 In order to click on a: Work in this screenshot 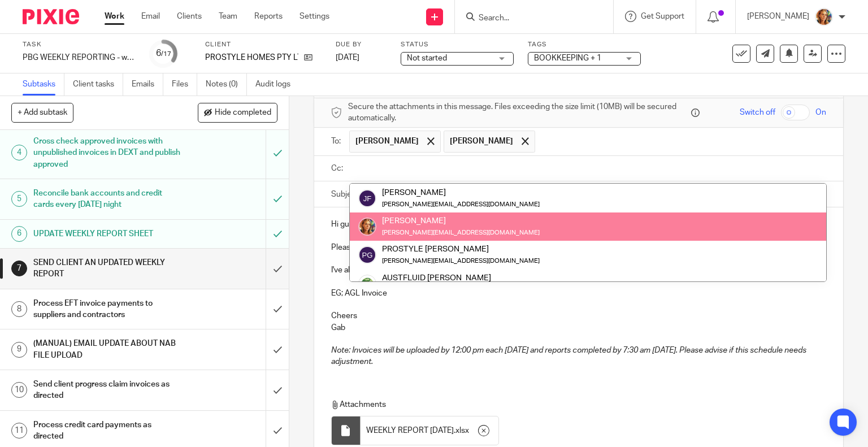, I will do `click(114, 16)`.